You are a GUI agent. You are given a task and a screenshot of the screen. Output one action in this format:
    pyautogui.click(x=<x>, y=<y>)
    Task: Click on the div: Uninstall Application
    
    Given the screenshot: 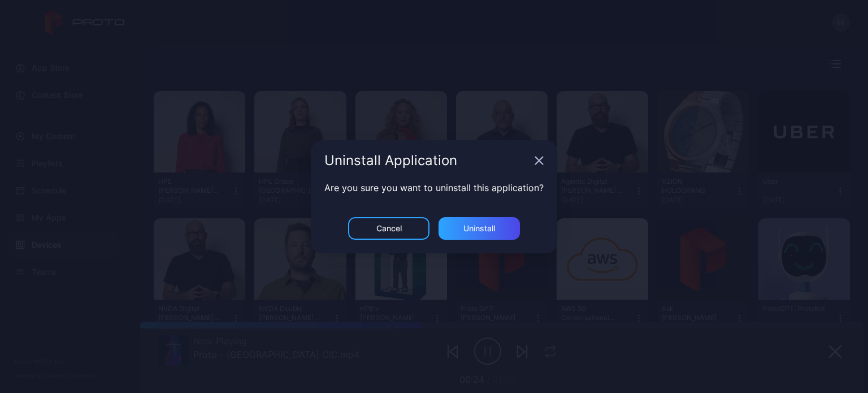 What is the action you would take?
    pyautogui.click(x=427, y=161)
    